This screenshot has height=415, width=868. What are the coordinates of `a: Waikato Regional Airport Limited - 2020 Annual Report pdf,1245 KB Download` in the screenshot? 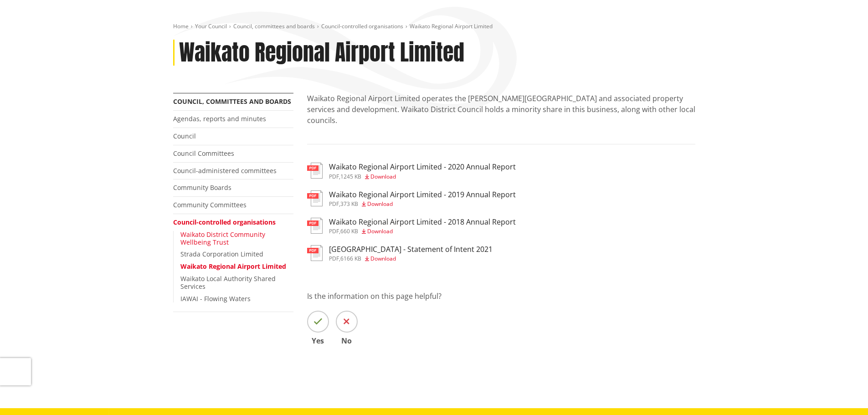 It's located at (412, 171).